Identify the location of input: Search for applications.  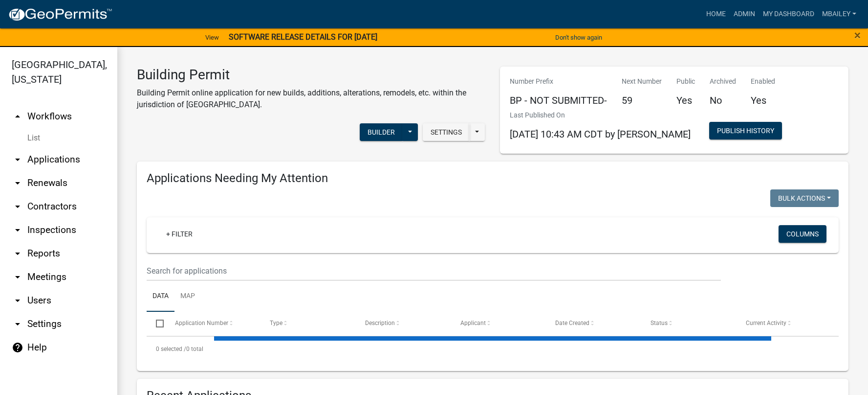
(433, 270).